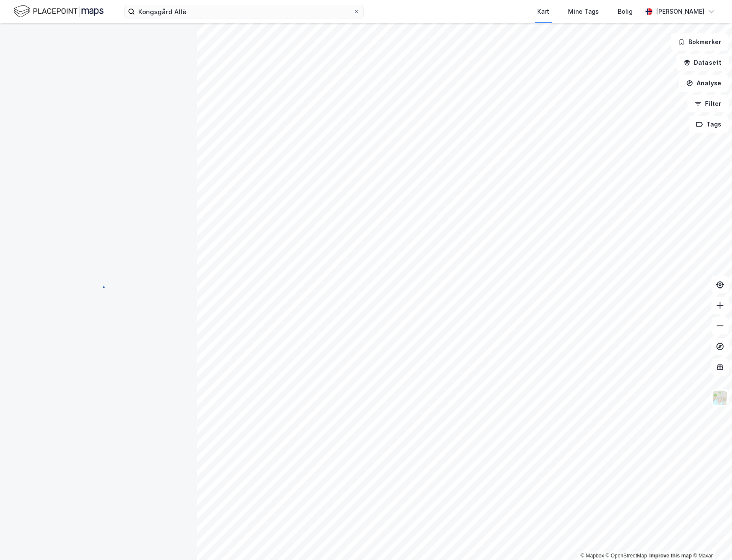 The image size is (732, 560). I want to click on img: spinner.a6d8c91a73a9ac5275cf975e30b51cfb.svg, so click(98, 286).